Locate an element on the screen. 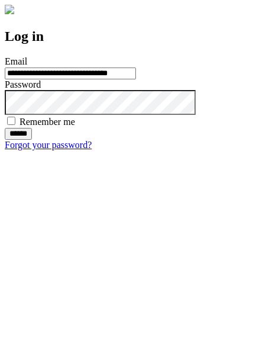 The height and width of the screenshot is (353, 266). label: Remember me is located at coordinates (47, 121).